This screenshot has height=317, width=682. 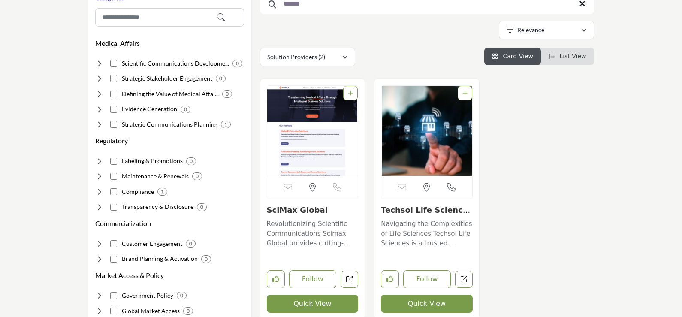 I want to click on h4: Evidence Generation: Research to support clinical and economic value claims., so click(x=149, y=109).